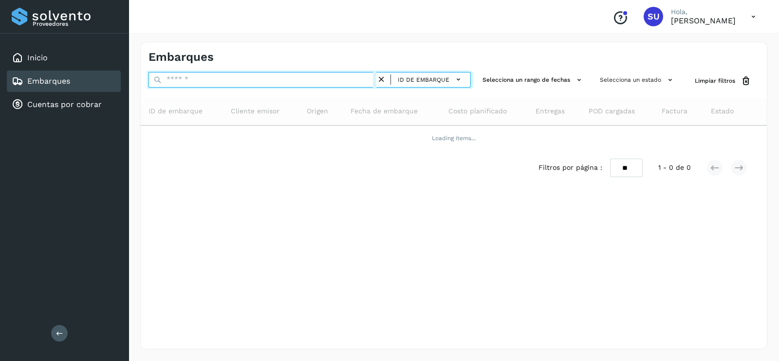  I want to click on span: Estado, so click(722, 111).